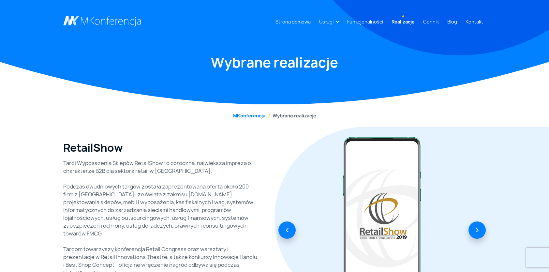 The image size is (549, 272). What do you see at coordinates (293, 22) in the screenshot?
I see `a: Strona domowa` at bounding box center [293, 22].